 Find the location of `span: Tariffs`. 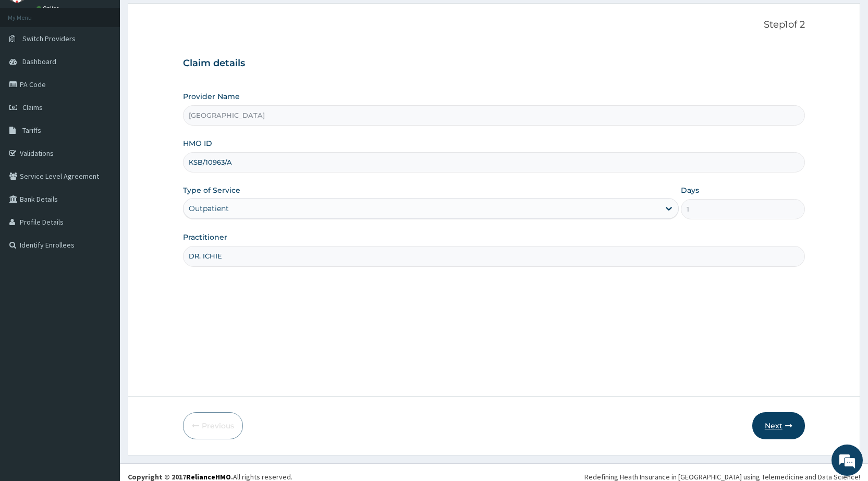

span: Tariffs is located at coordinates (32, 130).